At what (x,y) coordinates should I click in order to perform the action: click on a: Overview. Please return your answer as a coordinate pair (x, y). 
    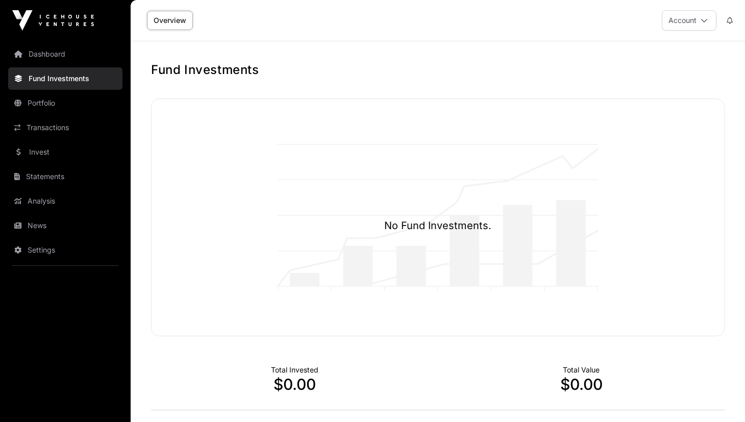
    Looking at the image, I should click on (170, 20).